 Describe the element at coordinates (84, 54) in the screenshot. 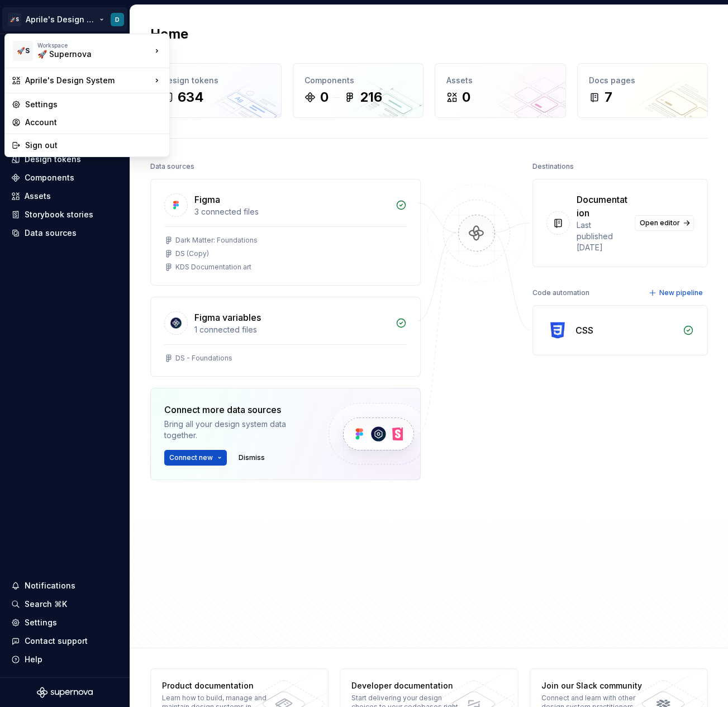

I see `div: 🚀 Supernova` at that location.